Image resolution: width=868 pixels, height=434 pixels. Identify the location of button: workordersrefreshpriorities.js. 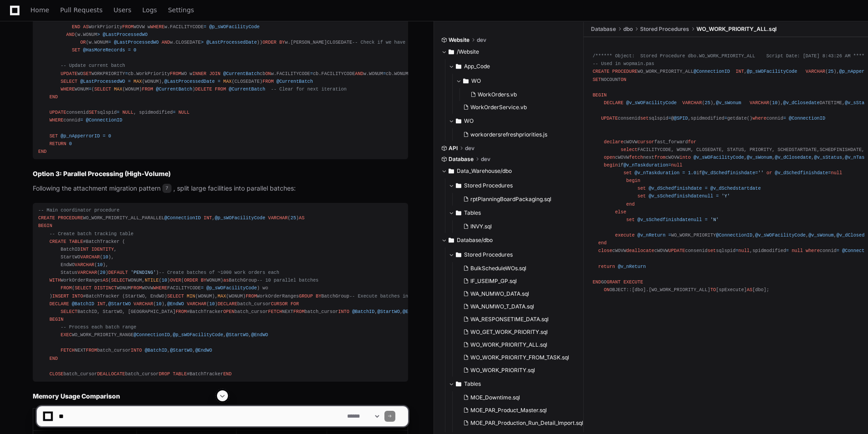
(515, 135).